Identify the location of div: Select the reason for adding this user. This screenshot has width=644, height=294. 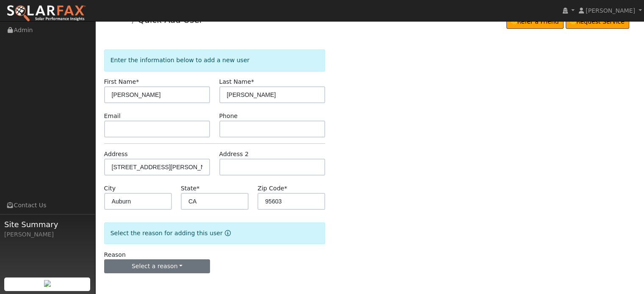
(215, 232).